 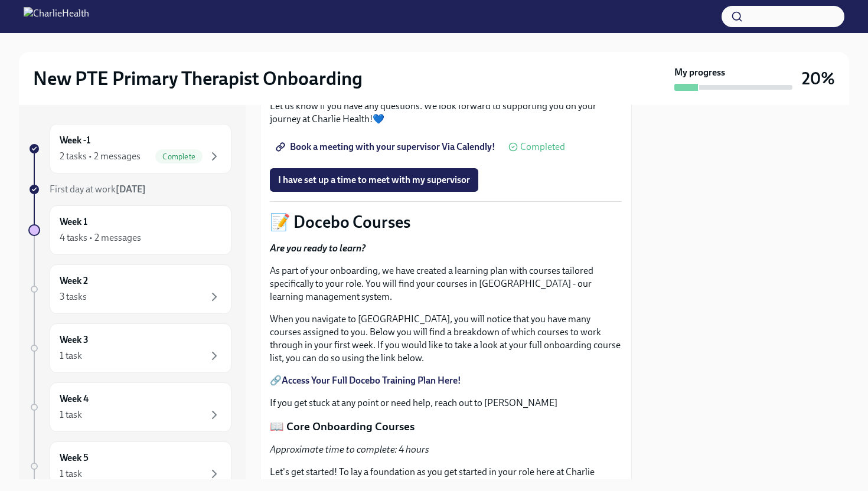 I want to click on em: Approximate time to complete: 4 hours, so click(x=350, y=449).